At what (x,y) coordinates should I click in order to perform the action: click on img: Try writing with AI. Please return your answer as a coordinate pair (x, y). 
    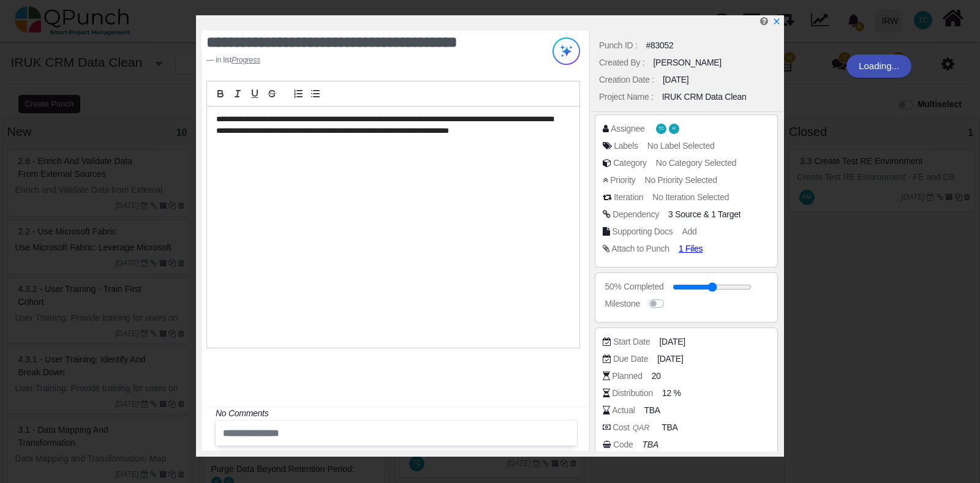
    Looking at the image, I should click on (566, 51).